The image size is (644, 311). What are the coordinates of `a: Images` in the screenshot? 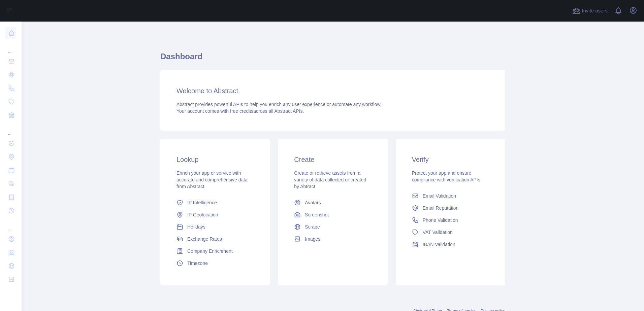 It's located at (332, 239).